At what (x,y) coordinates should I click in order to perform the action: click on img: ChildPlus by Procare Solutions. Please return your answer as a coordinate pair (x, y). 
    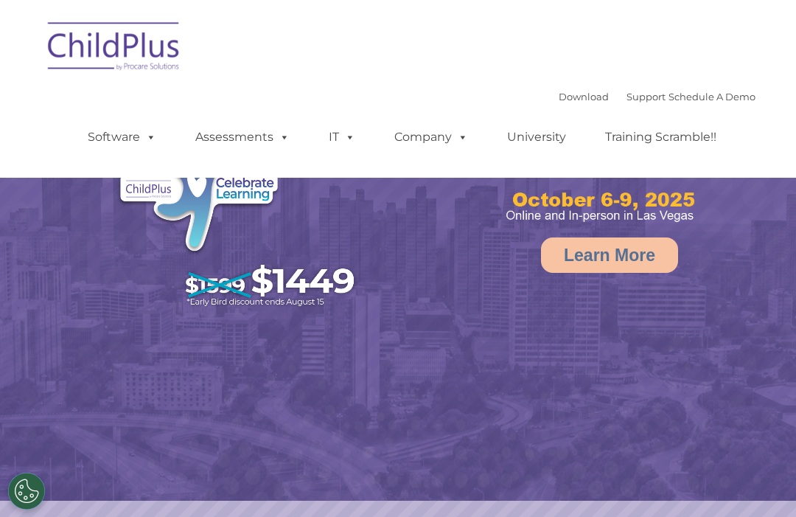
    Looking at the image, I should click on (114, 49).